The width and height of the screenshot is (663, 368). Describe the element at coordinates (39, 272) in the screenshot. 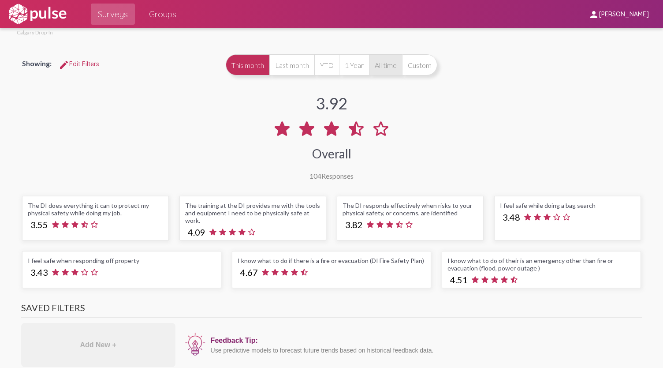

I see `span: 3.43` at that location.